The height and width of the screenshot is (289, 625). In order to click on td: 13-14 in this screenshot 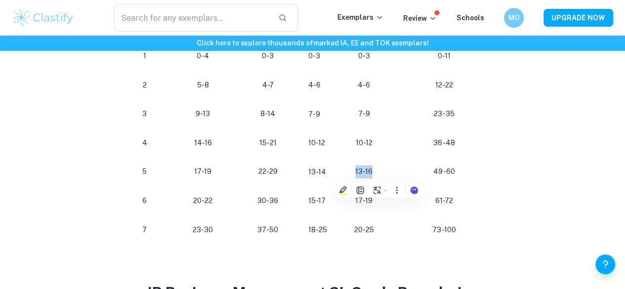, I will do `click(320, 171)`.